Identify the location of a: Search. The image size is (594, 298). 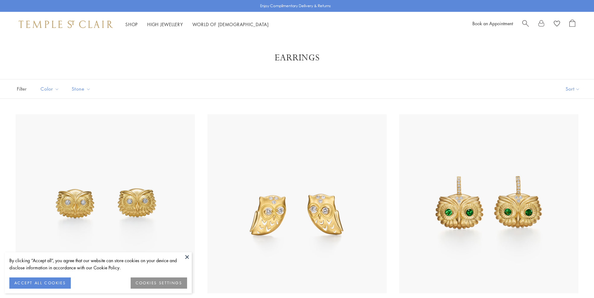
(525, 24).